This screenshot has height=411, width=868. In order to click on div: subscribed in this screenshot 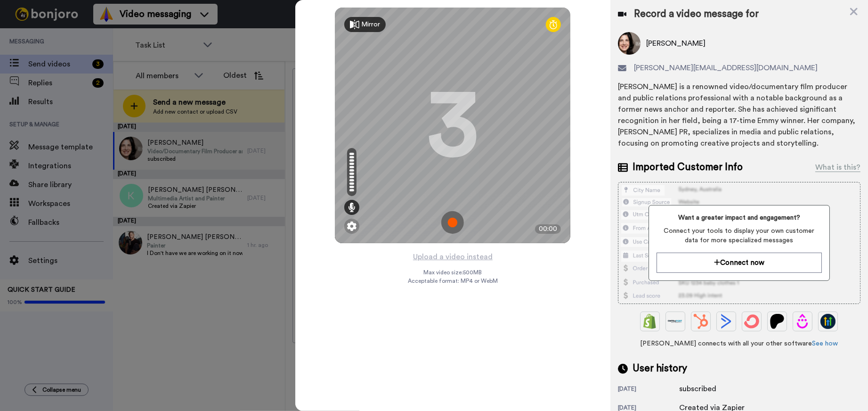, I will do `click(703, 389)`.